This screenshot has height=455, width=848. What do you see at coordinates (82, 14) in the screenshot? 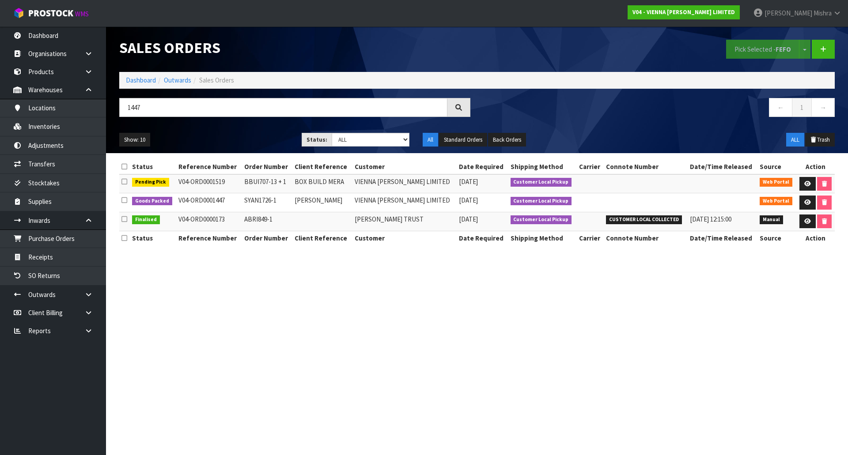
I see `small: WMS` at bounding box center [82, 14].